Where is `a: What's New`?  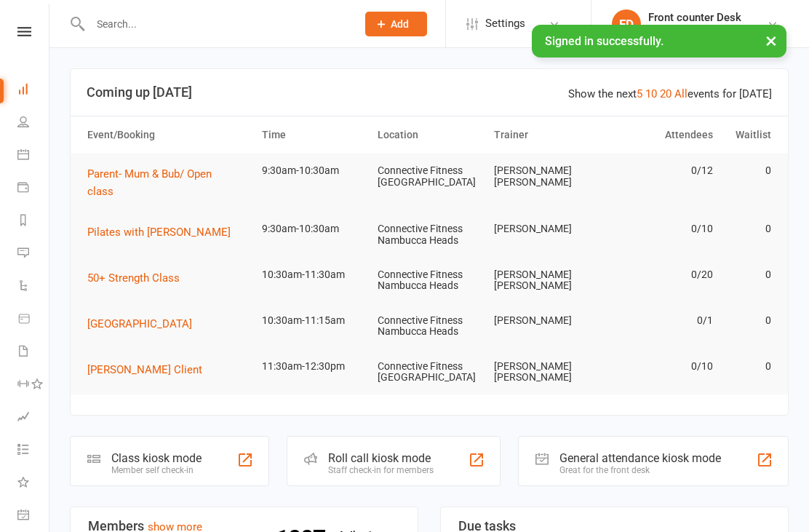 a: What's New is located at coordinates (34, 483).